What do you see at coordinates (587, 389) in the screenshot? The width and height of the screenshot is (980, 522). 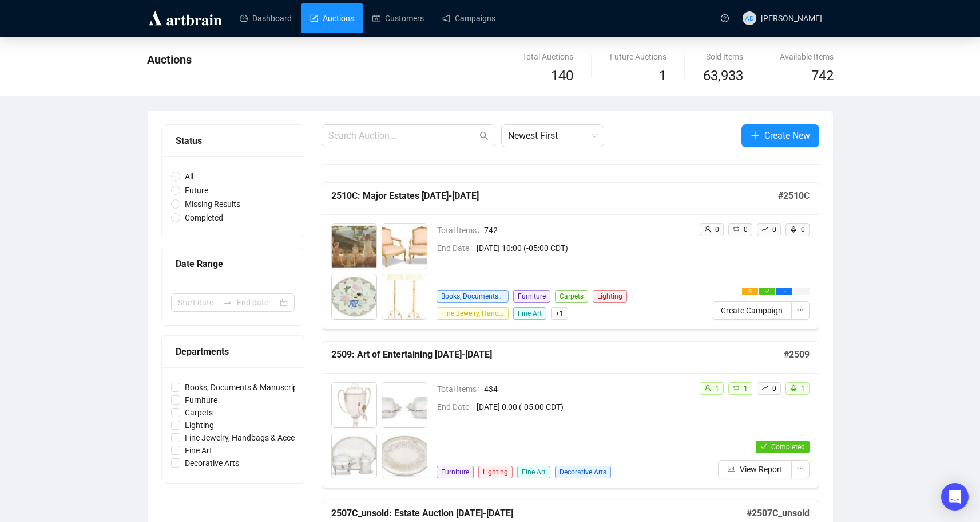 I see `span: 434` at bounding box center [587, 389].